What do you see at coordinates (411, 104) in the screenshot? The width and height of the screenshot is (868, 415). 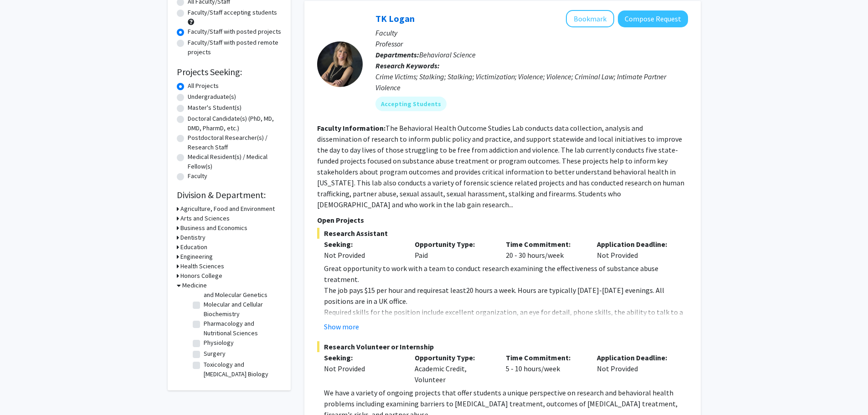 I see `mat-chip: Accepting Students` at bounding box center [411, 104].